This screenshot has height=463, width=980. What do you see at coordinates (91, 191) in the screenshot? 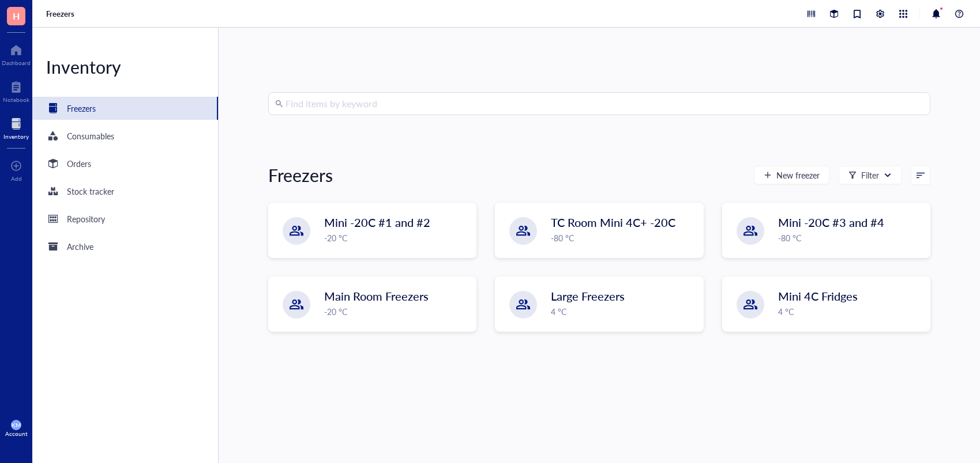
I see `div: Stock tracker` at bounding box center [91, 191].